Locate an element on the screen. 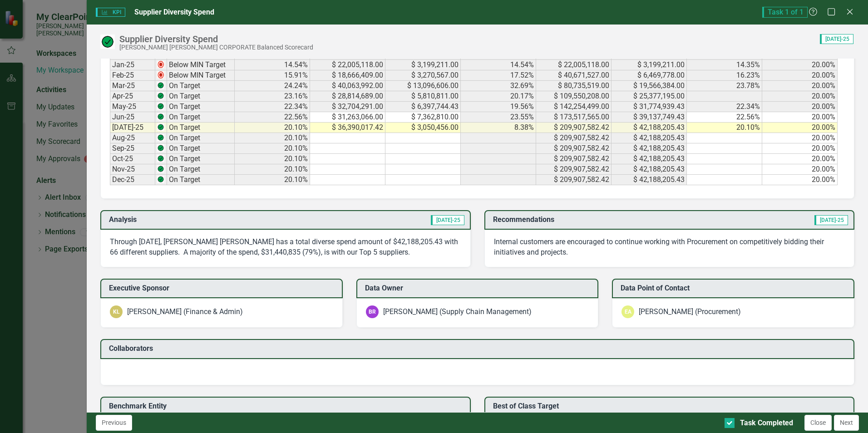  h3: Data Owner is located at coordinates (479, 288).